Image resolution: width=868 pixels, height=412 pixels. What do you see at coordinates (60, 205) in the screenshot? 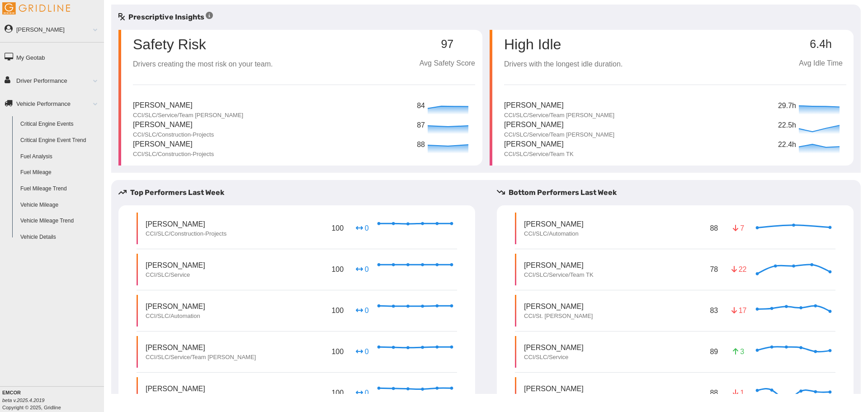
I see `a: Vehicle Mileage` at bounding box center [60, 205].